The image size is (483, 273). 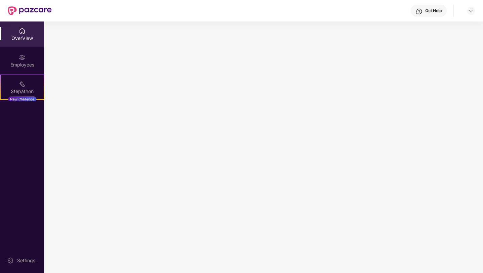 I want to click on img: svg+xml;base64,PHN2ZyBpZD0iU2V0dGluZy0yMHgyMCIgeG1sbnM9Imh0dHA6Ly93d3cudzMub3JnLzIwMDAvc3ZnIiB3aW..., so click(x=10, y=260).